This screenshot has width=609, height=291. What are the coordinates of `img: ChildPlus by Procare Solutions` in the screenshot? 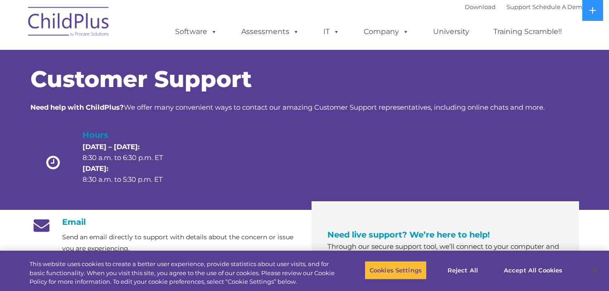 It's located at (69, 23).